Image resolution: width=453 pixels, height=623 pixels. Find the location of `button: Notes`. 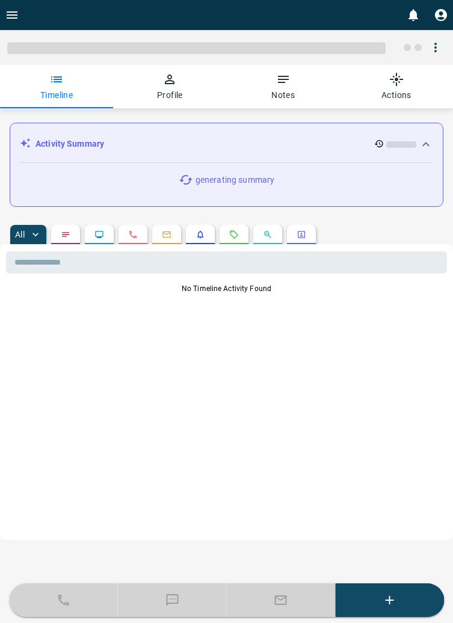

button: Notes is located at coordinates (283, 87).